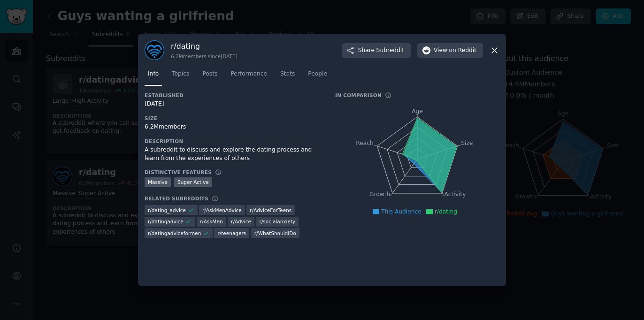  I want to click on span: r/ dating_advice, so click(167, 210).